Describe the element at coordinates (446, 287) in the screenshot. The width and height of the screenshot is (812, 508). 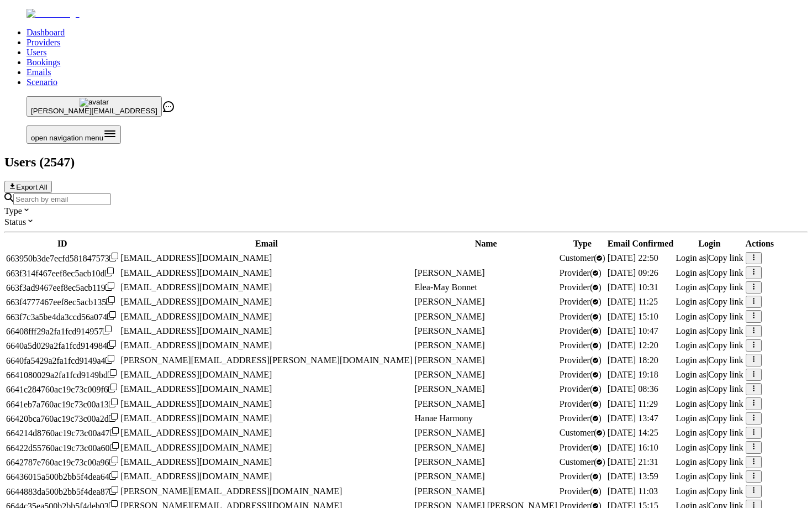
I see `span: Elea-May Bonnet` at that location.